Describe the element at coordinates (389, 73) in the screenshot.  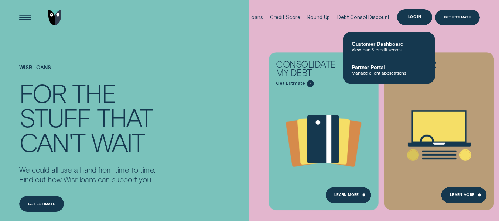
I see `span: Manage client applications` at that location.